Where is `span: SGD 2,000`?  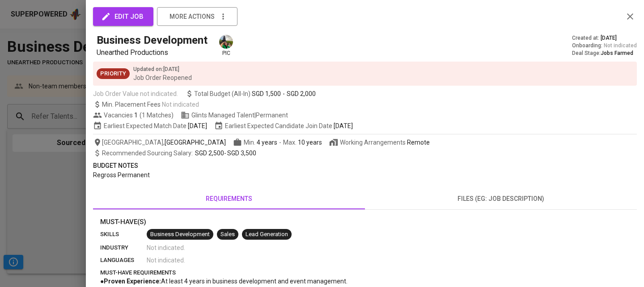
span: SGD 2,000 is located at coordinates (301, 94).